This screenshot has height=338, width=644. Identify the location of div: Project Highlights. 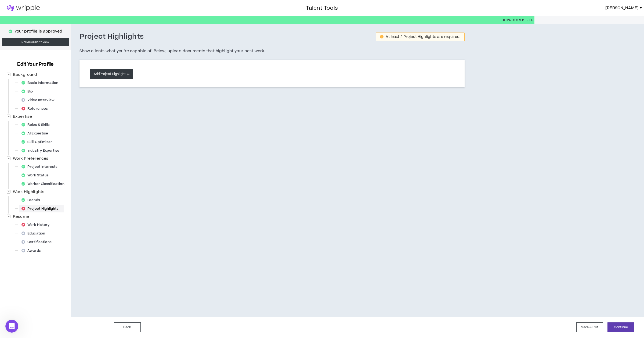
(41, 208).